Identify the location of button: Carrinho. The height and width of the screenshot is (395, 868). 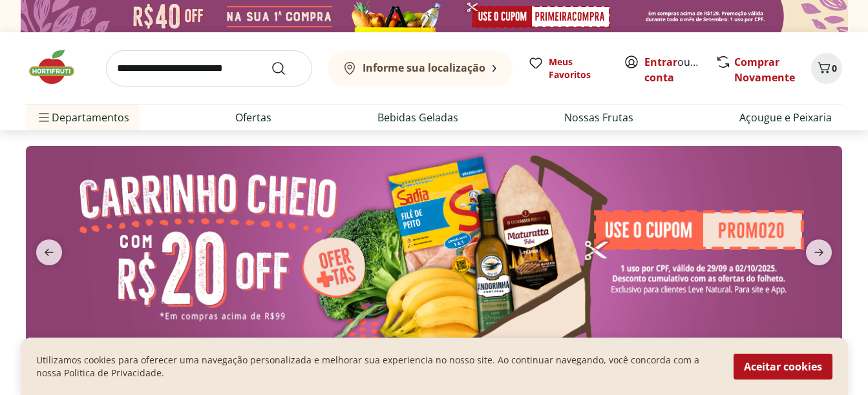
(827, 69).